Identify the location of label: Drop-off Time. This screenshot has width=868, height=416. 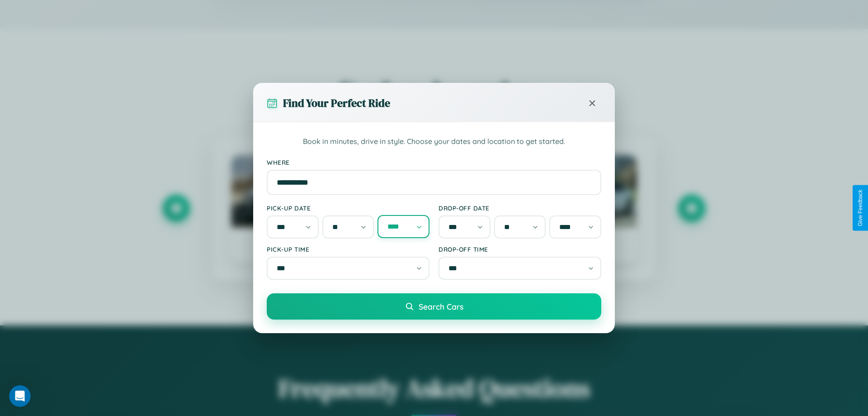
(520, 249).